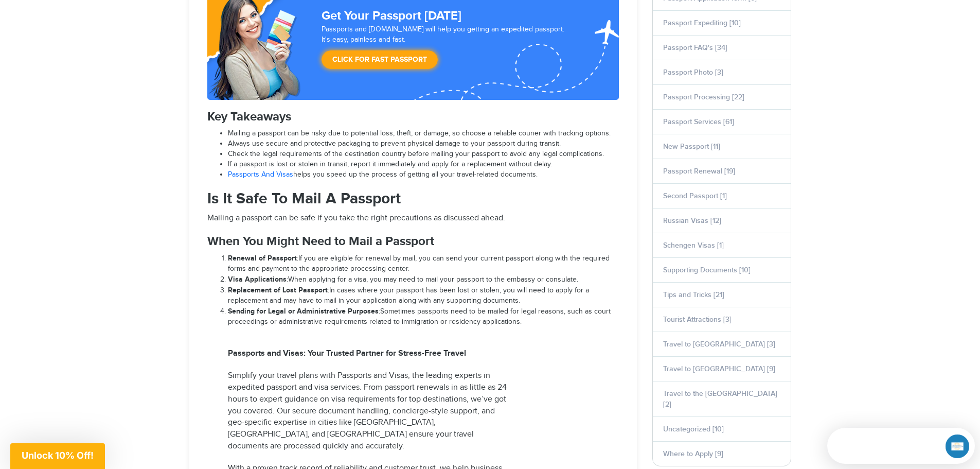 Image resolution: width=980 pixels, height=469 pixels. Describe the element at coordinates (692, 220) in the screenshot. I see `a: Russian Visas [12]` at that location.